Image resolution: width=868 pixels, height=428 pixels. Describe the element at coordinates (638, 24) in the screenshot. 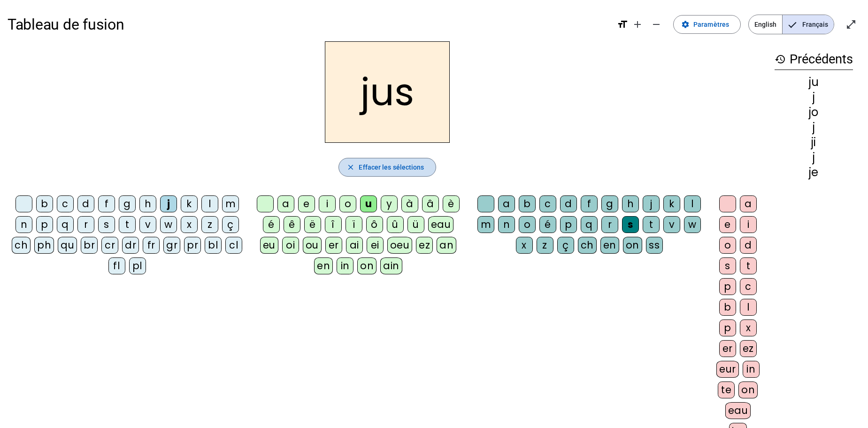

I see `button: Augmenter la taille de la police` at that location.